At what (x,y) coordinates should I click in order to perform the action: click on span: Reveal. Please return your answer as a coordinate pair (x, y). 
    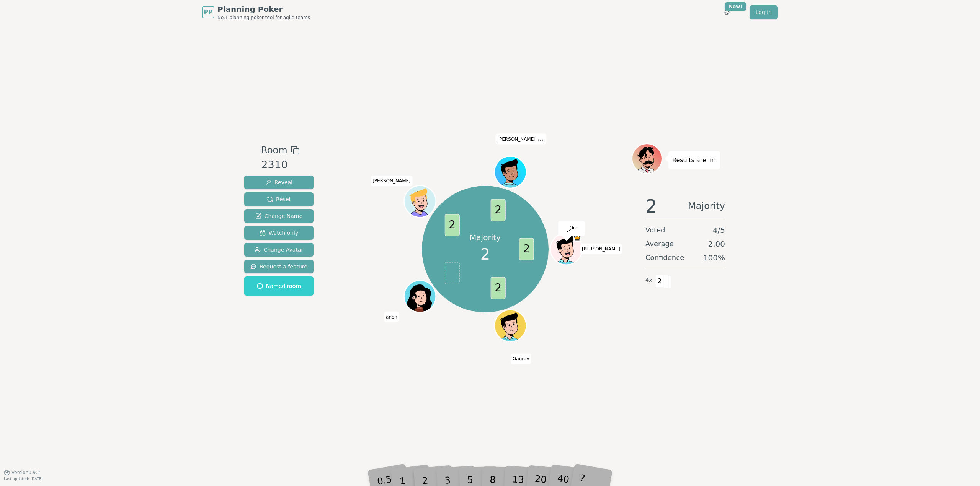
    Looking at the image, I should click on (279, 183).